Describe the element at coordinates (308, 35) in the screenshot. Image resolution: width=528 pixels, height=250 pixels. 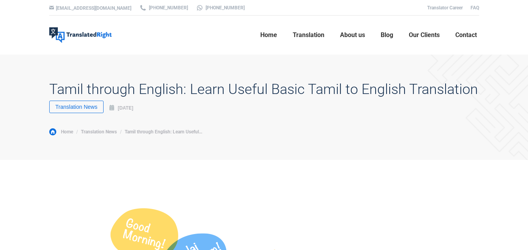
I see `a: Translation` at that location.